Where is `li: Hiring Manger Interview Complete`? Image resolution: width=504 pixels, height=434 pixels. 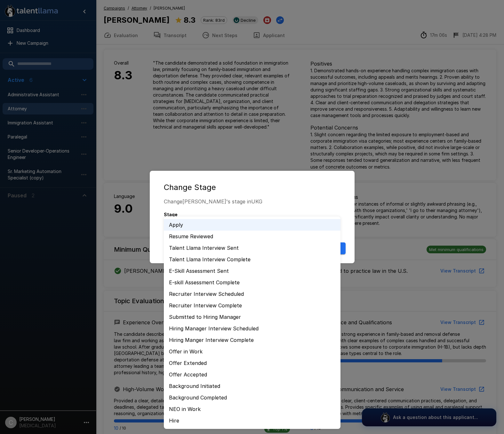 li: Hiring Manger Interview Complete is located at coordinates (252, 340).